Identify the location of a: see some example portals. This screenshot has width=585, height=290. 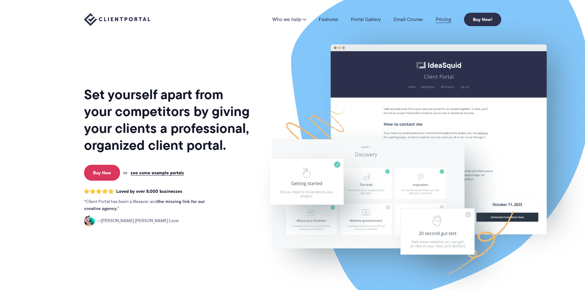
(157, 173).